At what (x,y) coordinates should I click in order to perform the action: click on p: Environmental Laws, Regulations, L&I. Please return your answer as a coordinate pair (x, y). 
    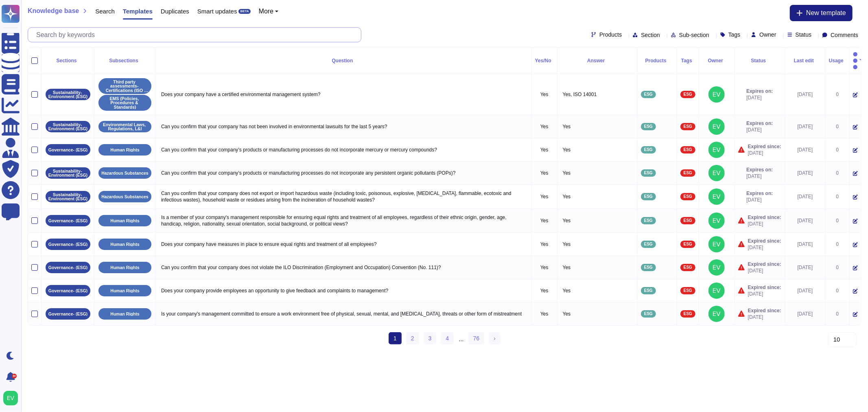
    Looking at the image, I should click on (125, 127).